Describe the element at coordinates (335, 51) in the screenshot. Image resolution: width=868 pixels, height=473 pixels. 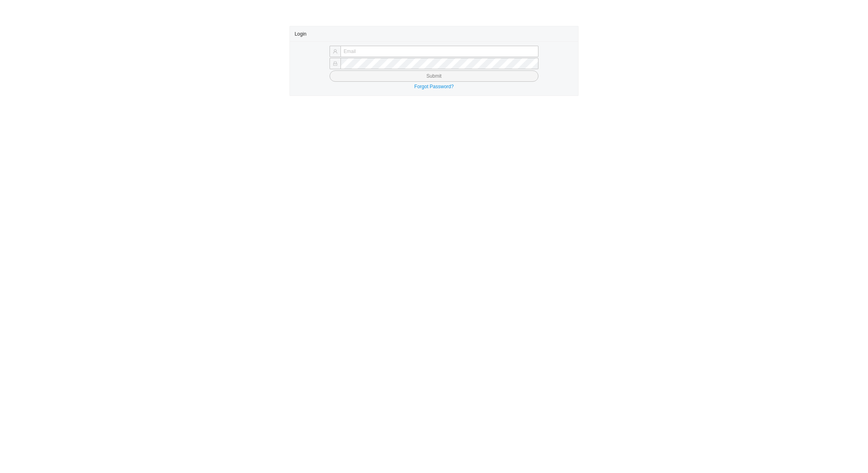
I see `span: user` at that location.